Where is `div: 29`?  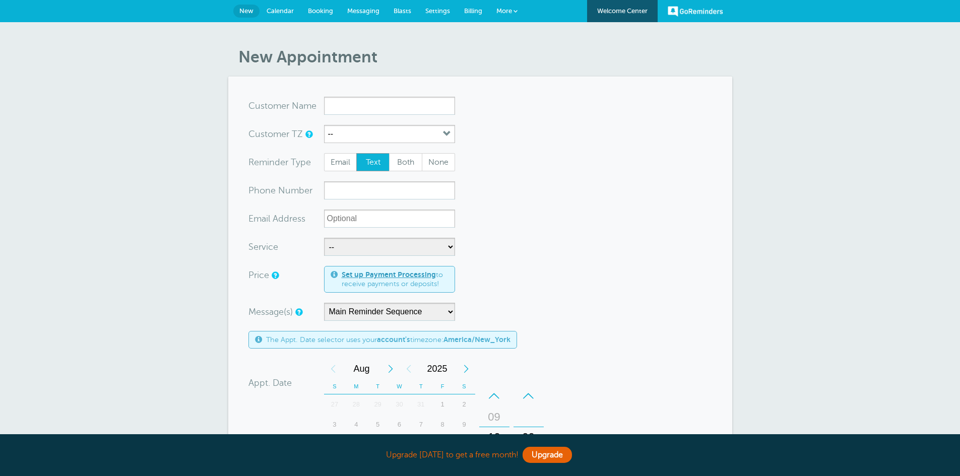
div: 29 is located at coordinates (377, 405).